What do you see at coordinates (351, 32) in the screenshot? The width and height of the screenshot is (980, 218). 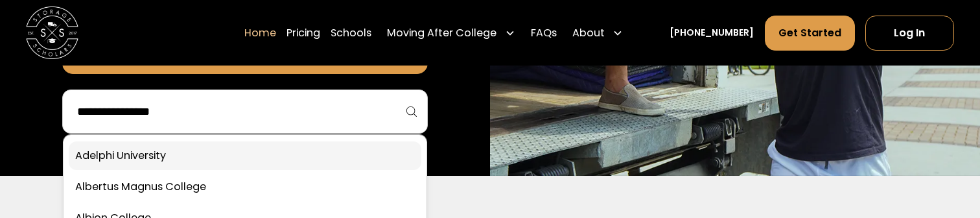 I see `a: Schools` at bounding box center [351, 32].